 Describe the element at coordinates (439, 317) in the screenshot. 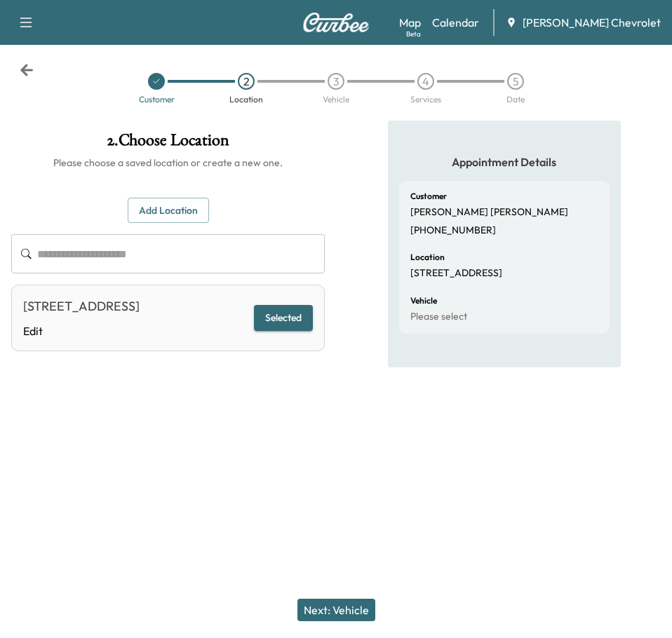

I see `p: Please select` at that location.